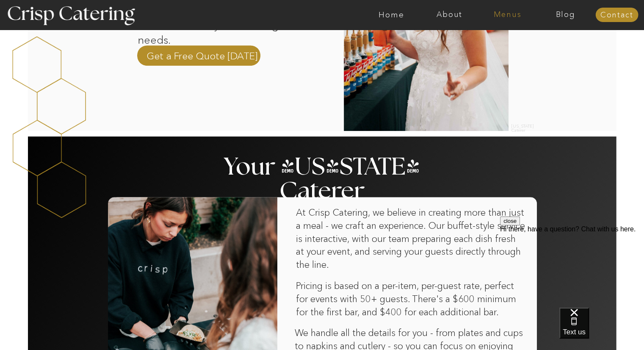 The height and width of the screenshot is (350, 644). I want to click on nav: Home, so click(391, 15).